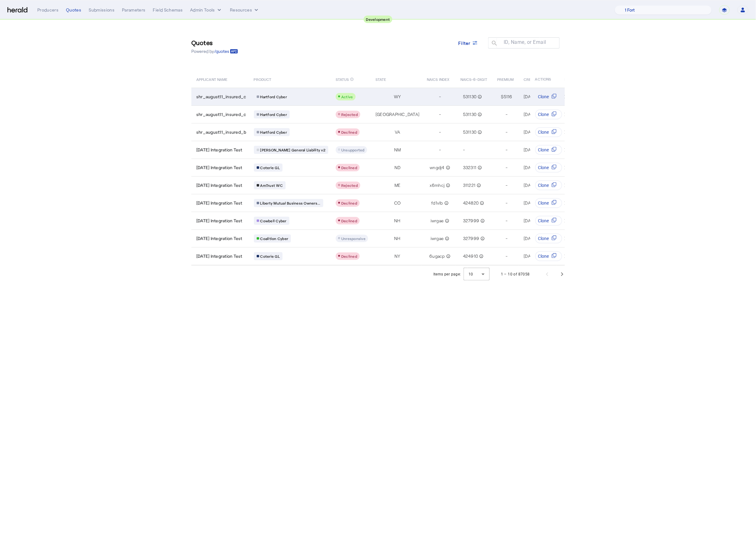  Describe the element at coordinates (398, 150) in the screenshot. I see `span: NM` at that location.